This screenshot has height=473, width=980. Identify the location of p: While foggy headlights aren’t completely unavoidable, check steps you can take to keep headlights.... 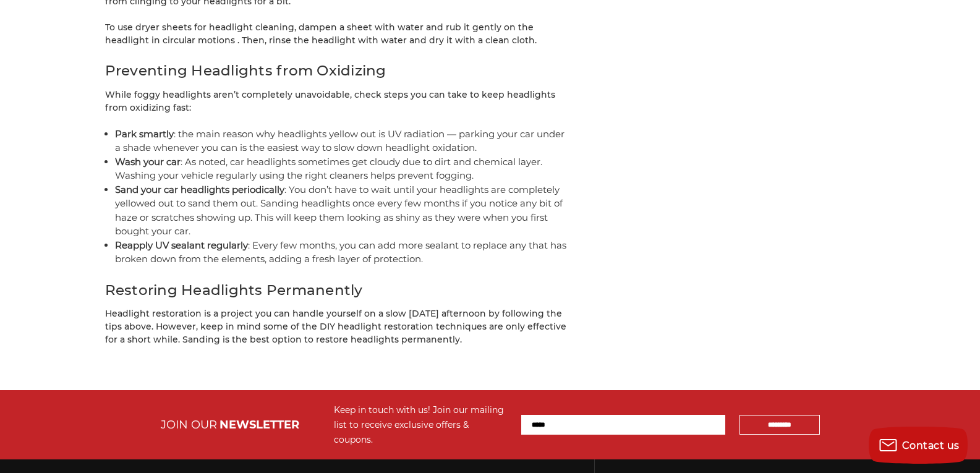
(337, 101).